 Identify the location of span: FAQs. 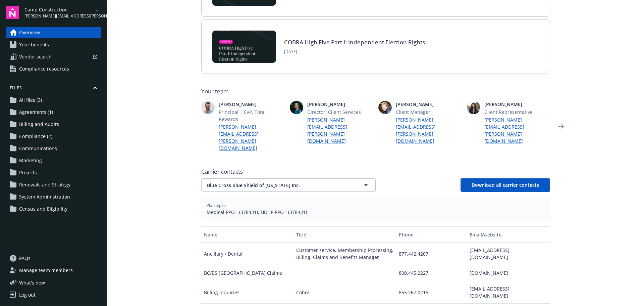
(25, 258).